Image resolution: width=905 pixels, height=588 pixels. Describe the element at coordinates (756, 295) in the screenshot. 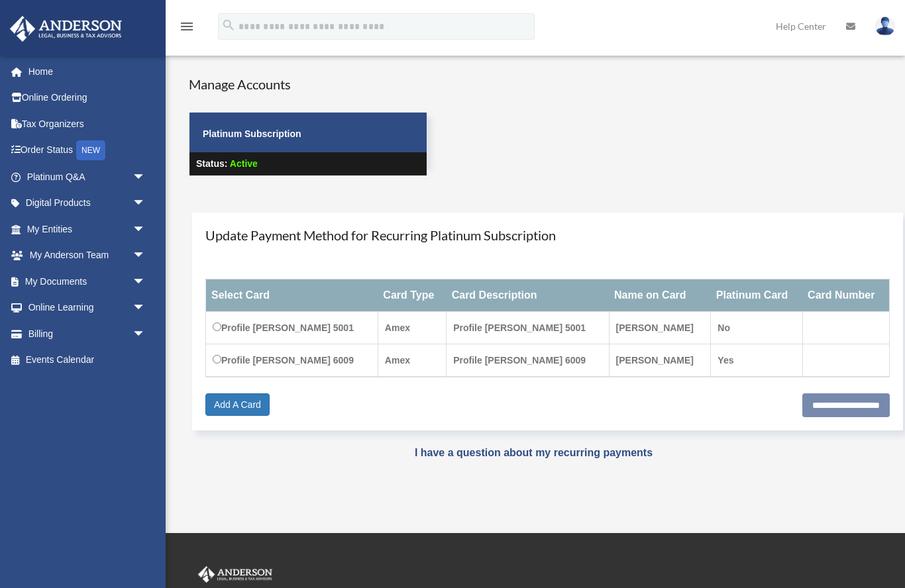

I see `th: Platinum Card` at that location.